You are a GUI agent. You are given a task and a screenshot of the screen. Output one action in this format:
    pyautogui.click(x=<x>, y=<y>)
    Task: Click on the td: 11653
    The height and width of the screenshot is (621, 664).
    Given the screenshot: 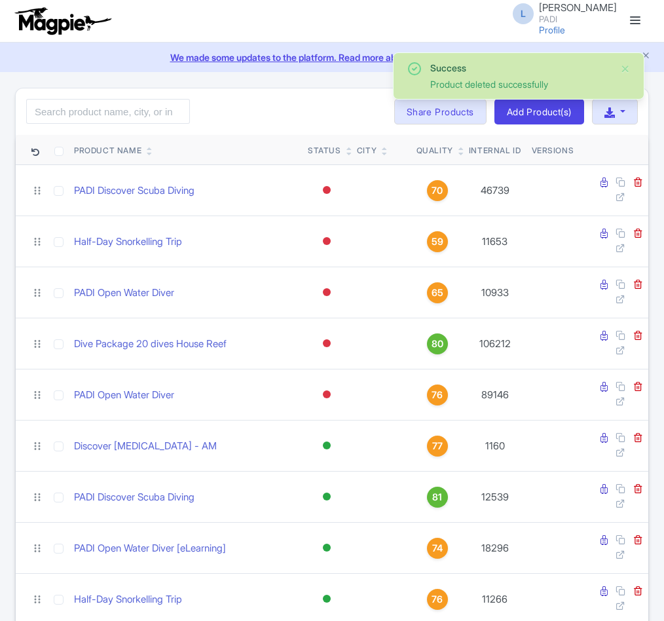 What is the action you would take?
    pyautogui.click(x=495, y=242)
    